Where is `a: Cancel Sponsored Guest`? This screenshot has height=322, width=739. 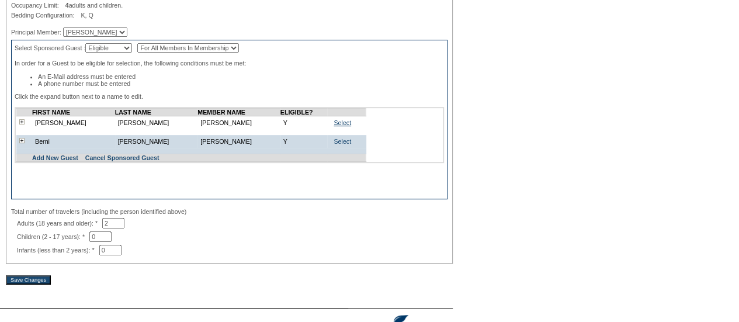
a: Cancel Sponsored Guest is located at coordinates (122, 158).